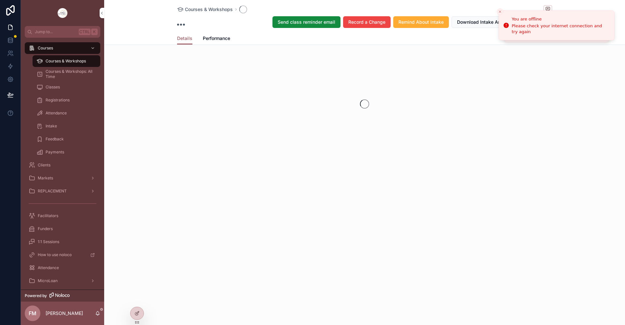 The image size is (625, 325). What do you see at coordinates (66, 74) in the screenshot?
I see `a: Courses & Workshops: All Time` at bounding box center [66, 74].